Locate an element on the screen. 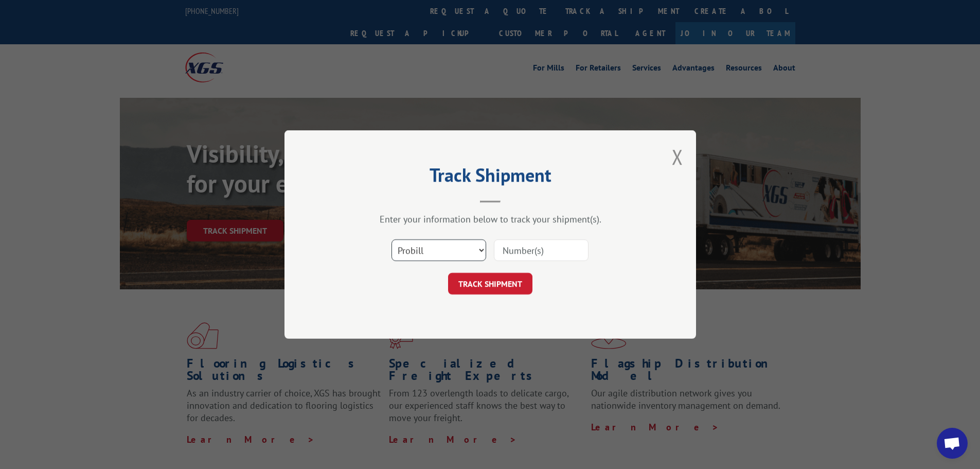 This screenshot has height=469, width=980. div: Enter your information below to track your shipment(s). is located at coordinates (490, 219).